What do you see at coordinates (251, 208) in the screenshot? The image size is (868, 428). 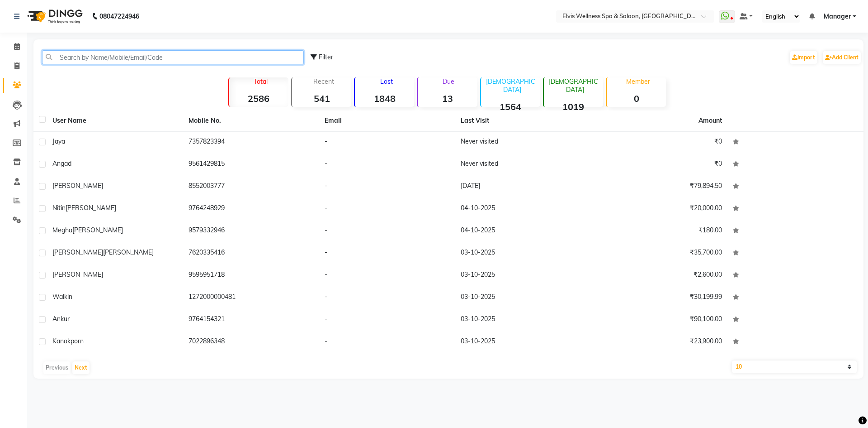 I see `td: 9764248929` at bounding box center [251, 208].